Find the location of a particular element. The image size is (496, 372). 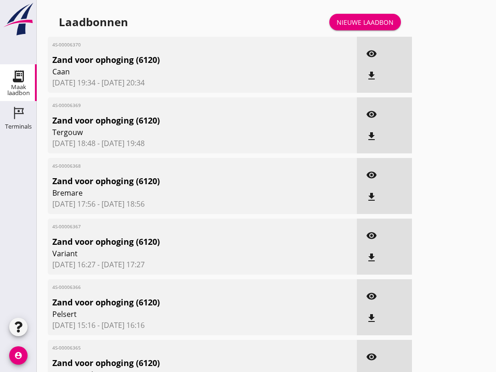

a: Nieuwe laadbon is located at coordinates (365, 22).